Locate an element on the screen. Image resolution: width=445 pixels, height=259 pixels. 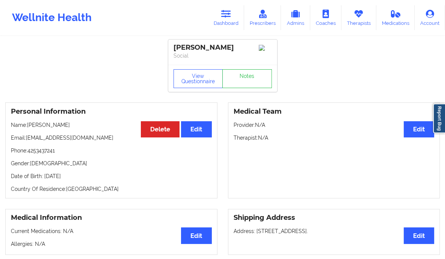
a: Admins is located at coordinates (296, 18).